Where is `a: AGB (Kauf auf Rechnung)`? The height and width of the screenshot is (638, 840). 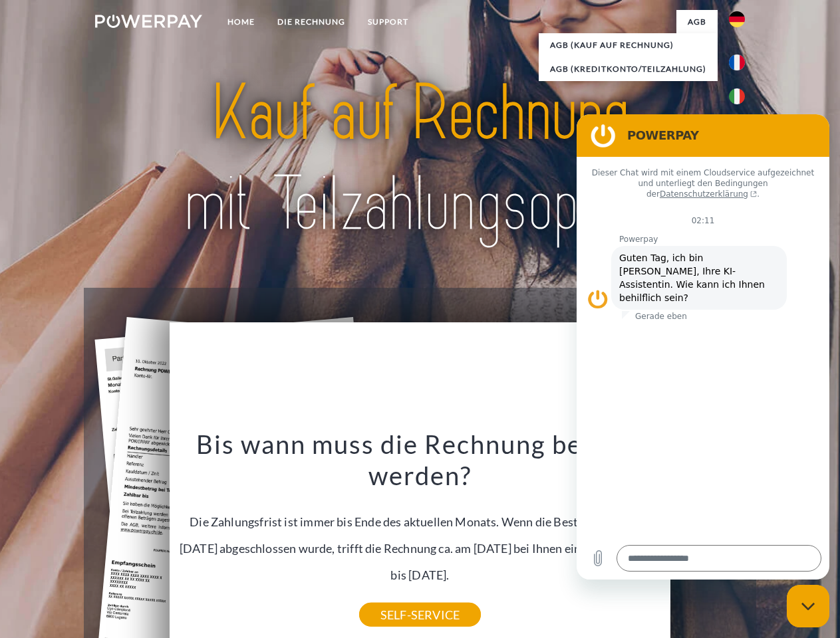 a: AGB (Kauf auf Rechnung) is located at coordinates (628, 45).